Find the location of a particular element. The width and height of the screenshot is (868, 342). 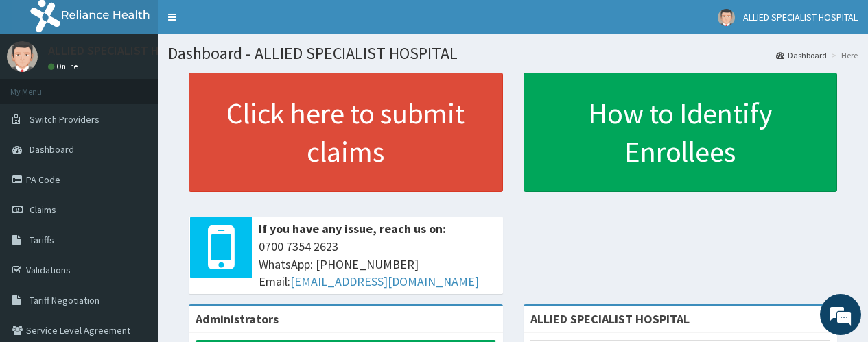

b: If you have any issue, reach us on: is located at coordinates (352, 228).